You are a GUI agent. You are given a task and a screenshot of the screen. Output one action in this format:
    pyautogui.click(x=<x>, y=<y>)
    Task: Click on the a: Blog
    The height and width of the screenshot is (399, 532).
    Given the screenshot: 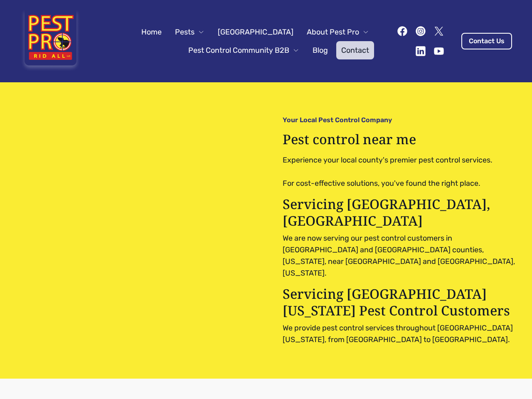 What is the action you would take?
    pyautogui.click(x=320, y=50)
    